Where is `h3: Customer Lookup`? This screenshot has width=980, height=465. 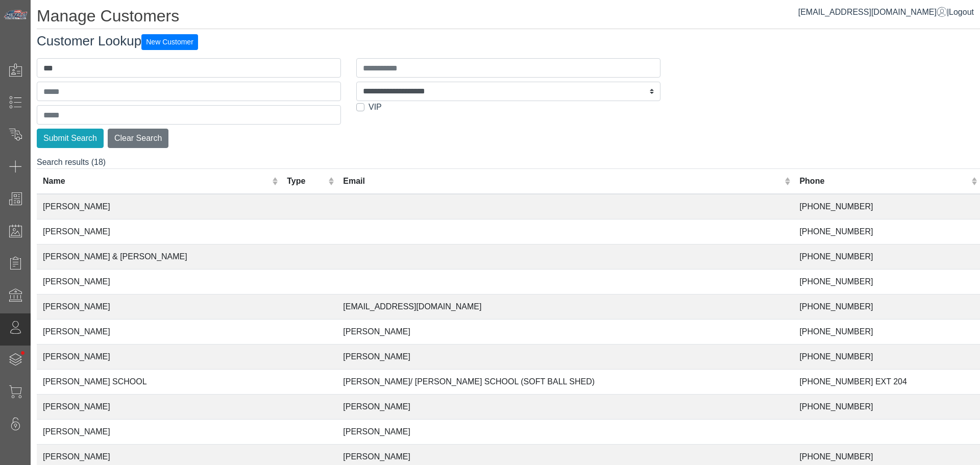
h3: Customer Lookup is located at coordinates (508, 41).